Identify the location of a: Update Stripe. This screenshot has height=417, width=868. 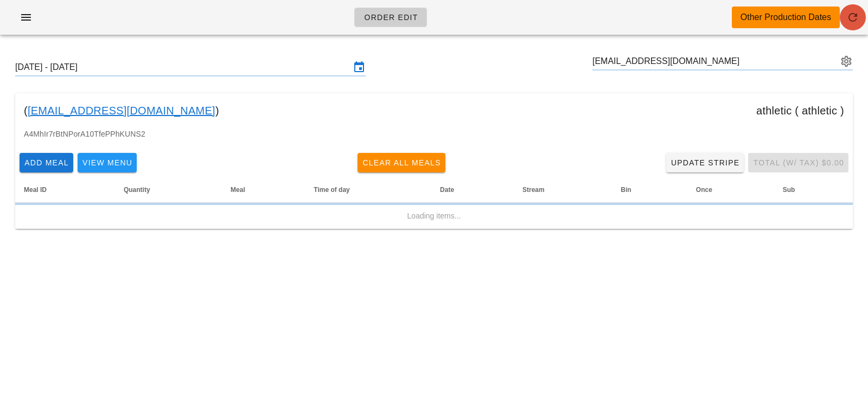
(705, 162).